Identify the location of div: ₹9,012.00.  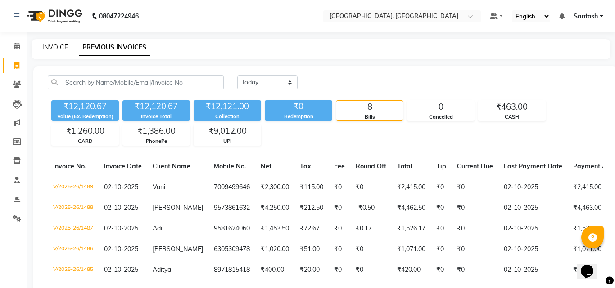
(227, 131).